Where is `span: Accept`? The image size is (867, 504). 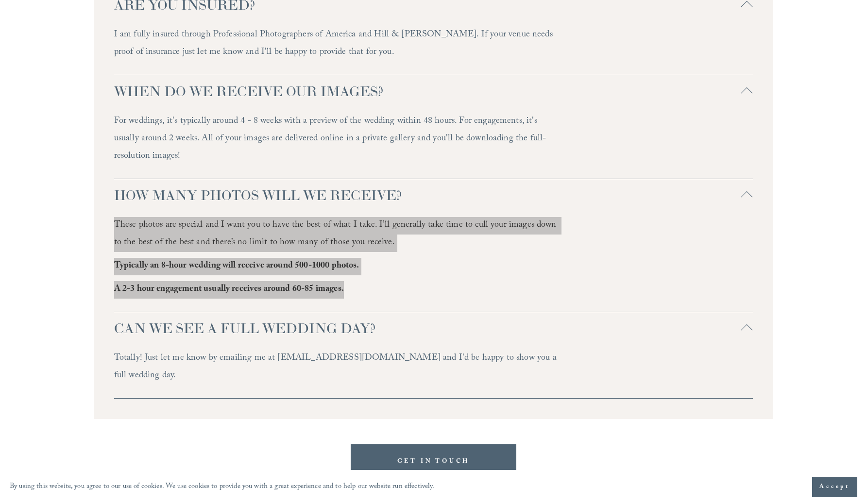 span: Accept is located at coordinates (834, 487).